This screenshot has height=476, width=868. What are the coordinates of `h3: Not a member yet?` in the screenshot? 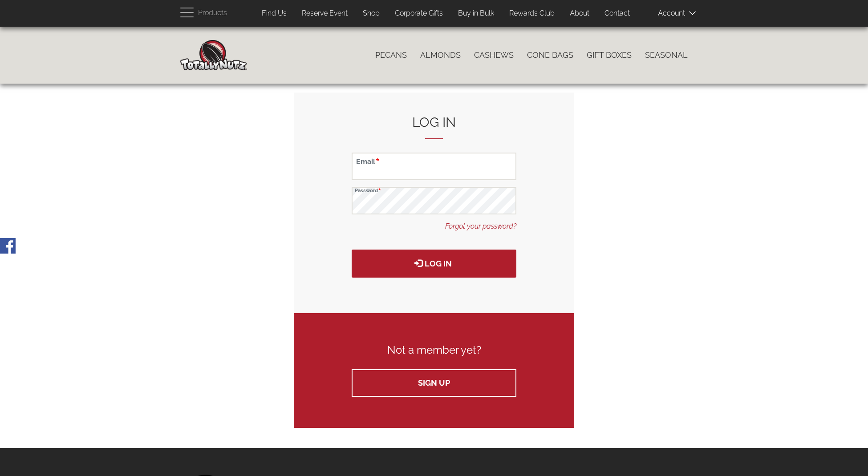 It's located at (434, 350).